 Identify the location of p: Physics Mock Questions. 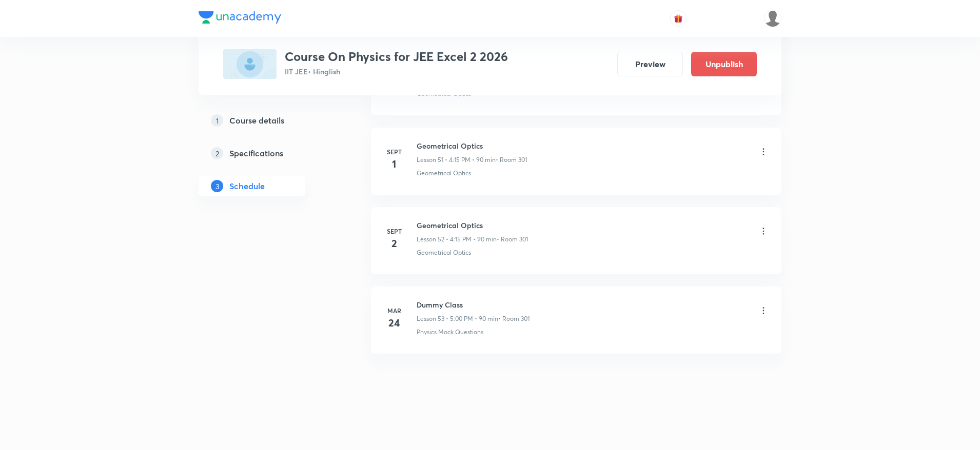
(450, 333).